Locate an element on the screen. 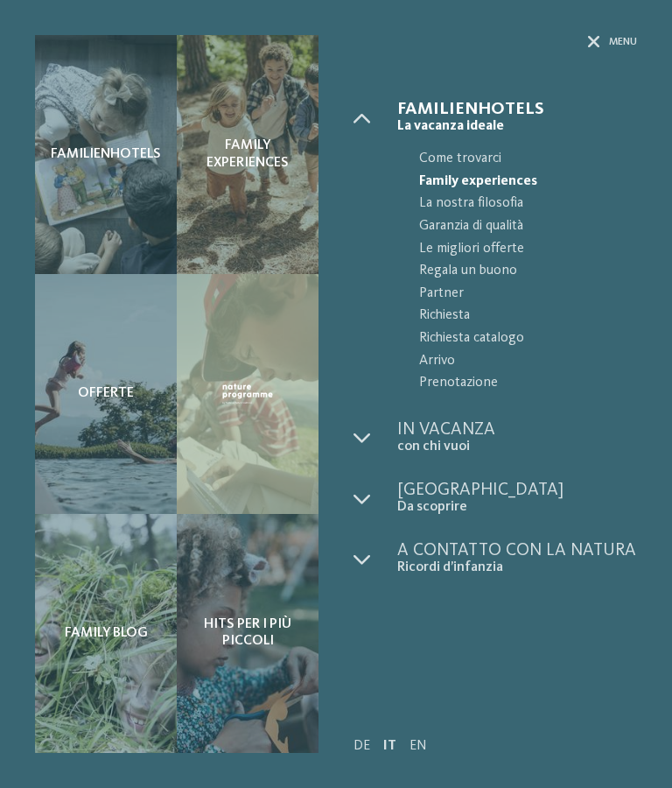 Image resolution: width=672 pixels, height=788 pixels. span: Le migliori offerte is located at coordinates (528, 250).